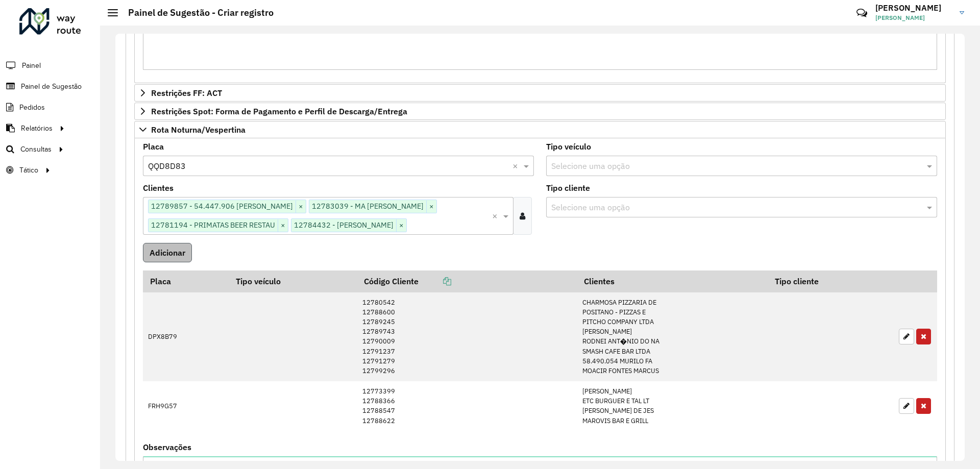 This screenshot has width=980, height=469. What do you see at coordinates (36, 128) in the screenshot?
I see `span: Relatórios` at bounding box center [36, 128].